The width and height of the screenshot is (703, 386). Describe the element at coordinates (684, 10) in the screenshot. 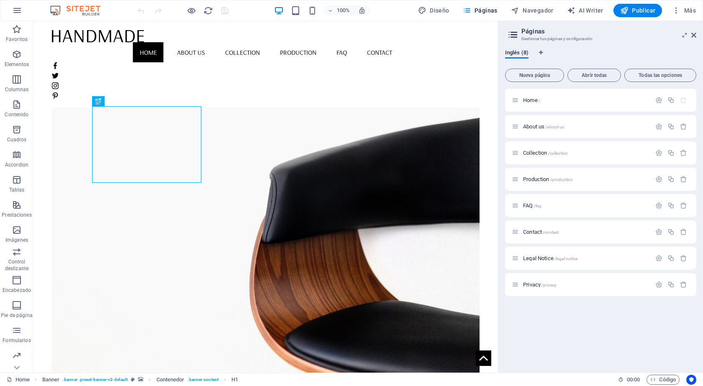

I see `button: Más` at that location.